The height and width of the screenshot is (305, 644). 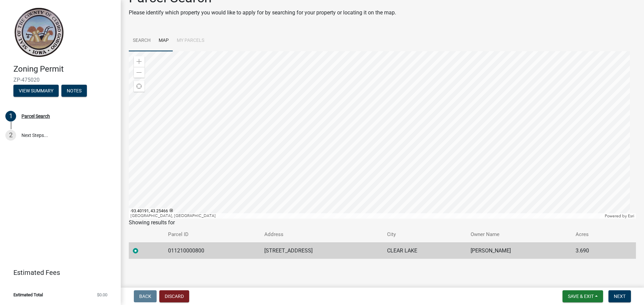 What do you see at coordinates (74, 91) in the screenshot?
I see `wm-modal-confirm: Notes` at bounding box center [74, 91].